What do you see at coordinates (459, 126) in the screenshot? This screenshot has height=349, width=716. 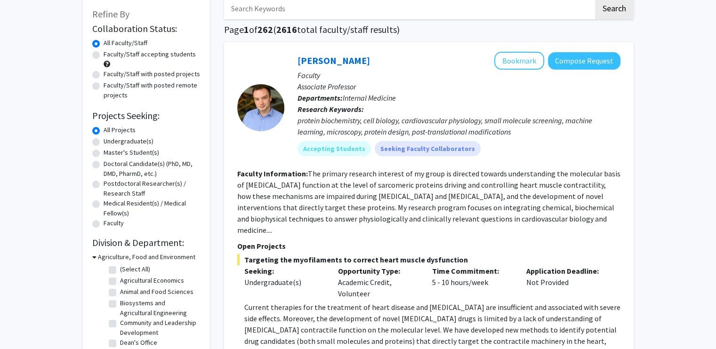 I see `div: protein biochemistry, cell biology, cardiovascular physiology, small molecule screening, machine ...` at bounding box center [459, 126].